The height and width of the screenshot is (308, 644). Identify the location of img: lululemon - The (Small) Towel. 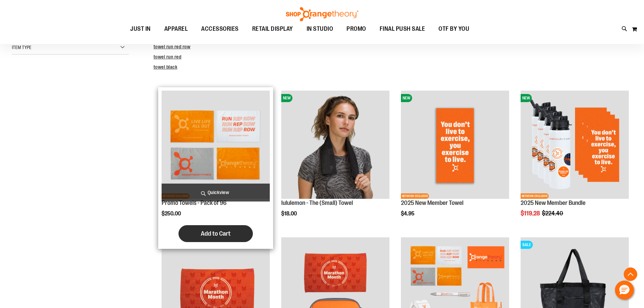
(335, 145).